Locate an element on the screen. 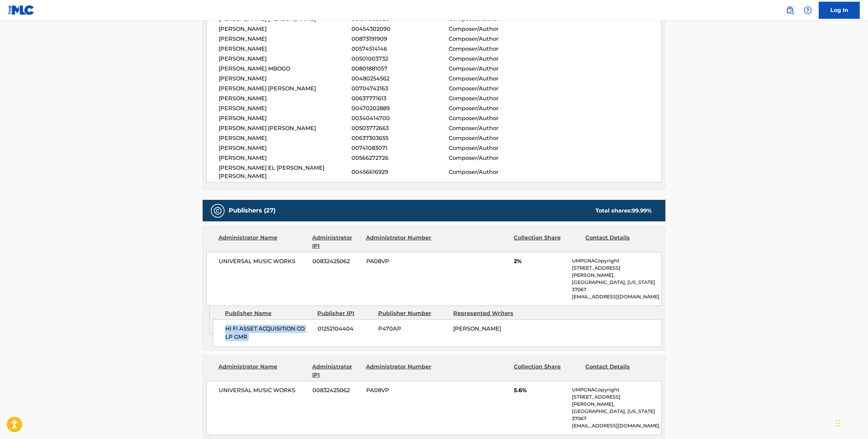  span: 01252104404 is located at coordinates (346, 329).